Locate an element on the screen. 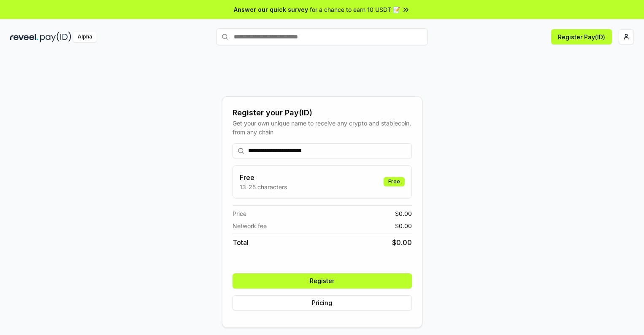 The width and height of the screenshot is (644, 335). div: Get your own unique name to receive any crypto and stablecoin, from any chain is located at coordinates (322, 127).